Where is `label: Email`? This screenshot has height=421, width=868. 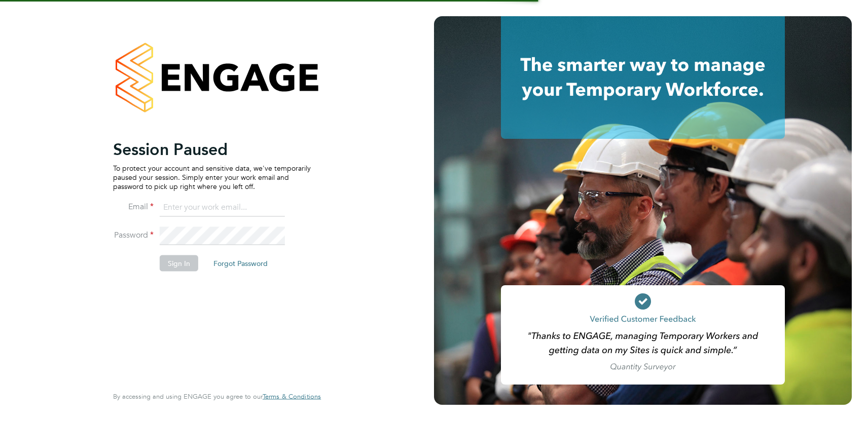
label: Email is located at coordinates (133, 206).